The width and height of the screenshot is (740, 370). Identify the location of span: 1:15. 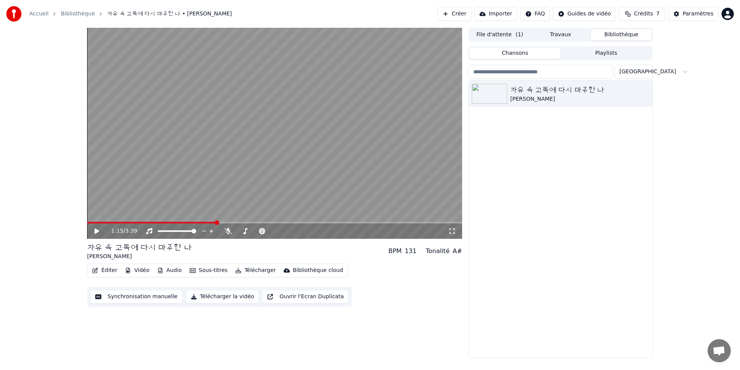
(117, 231).